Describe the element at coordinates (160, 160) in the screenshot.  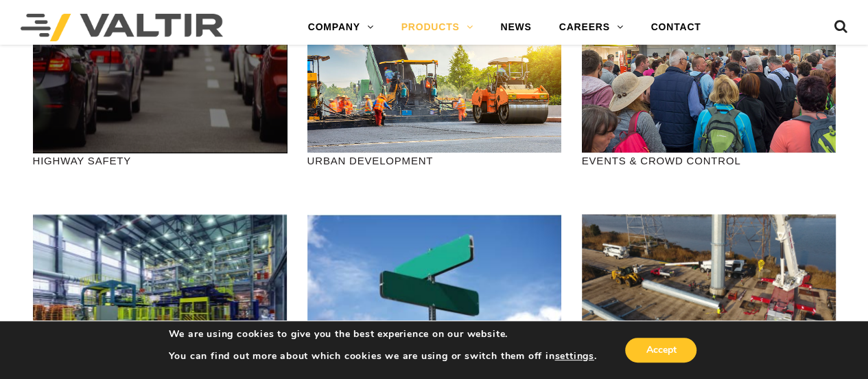
I see `p: HIGHWAY SAFETY` at that location.